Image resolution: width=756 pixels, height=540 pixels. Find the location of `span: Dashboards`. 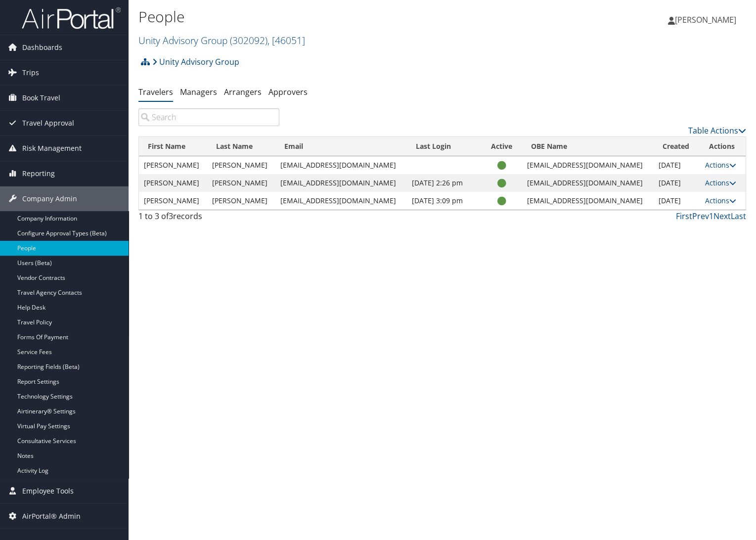

span: Dashboards is located at coordinates (42, 47).